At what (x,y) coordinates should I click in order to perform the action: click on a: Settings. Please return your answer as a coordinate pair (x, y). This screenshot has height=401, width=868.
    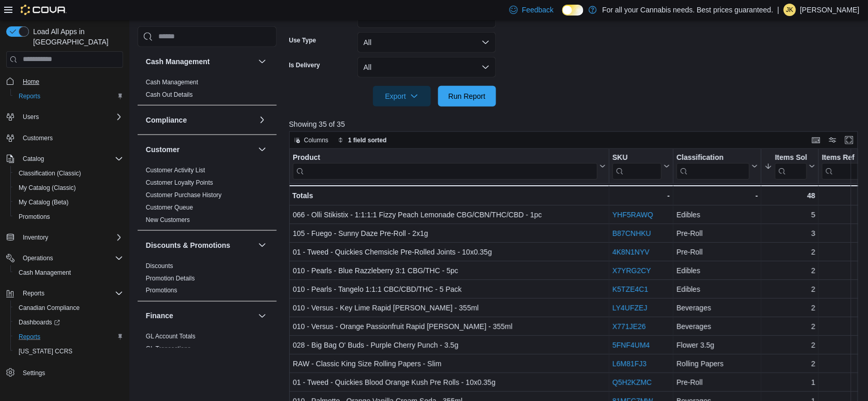
    Looking at the image, I should click on (34, 373).